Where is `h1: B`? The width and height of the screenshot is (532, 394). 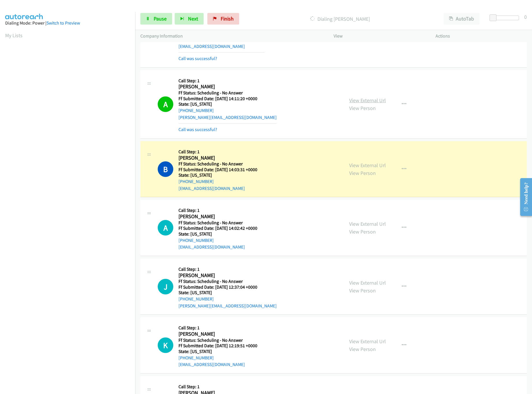
h1: B is located at coordinates (166, 169).